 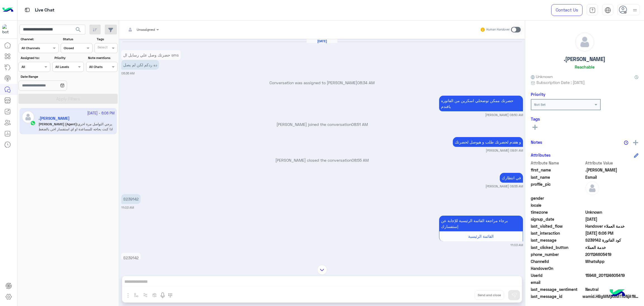 What do you see at coordinates (585, 67) in the screenshot?
I see `h6: Reachable` at bounding box center [585, 67].